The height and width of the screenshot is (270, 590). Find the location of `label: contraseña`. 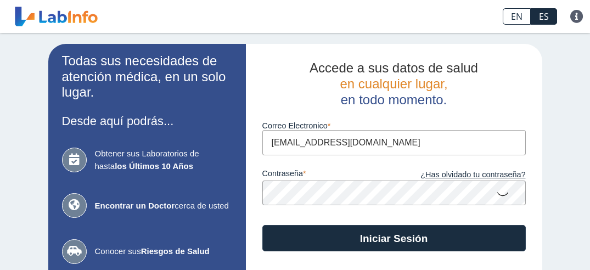

label: contraseña is located at coordinates (328, 175).